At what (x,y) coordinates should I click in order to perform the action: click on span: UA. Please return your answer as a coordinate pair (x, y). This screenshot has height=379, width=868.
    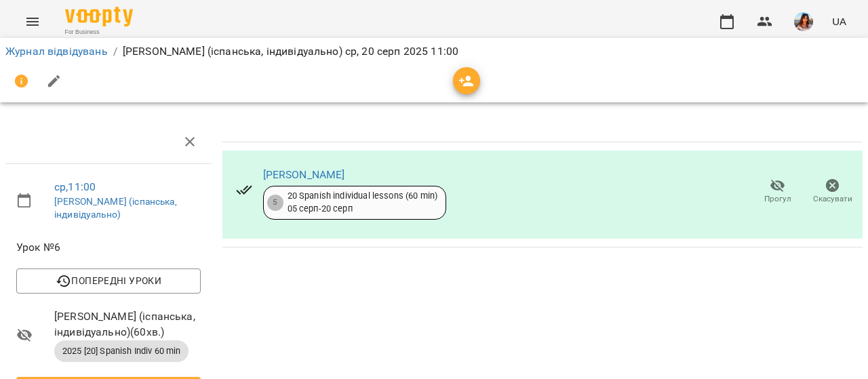
    Looking at the image, I should click on (839, 21).